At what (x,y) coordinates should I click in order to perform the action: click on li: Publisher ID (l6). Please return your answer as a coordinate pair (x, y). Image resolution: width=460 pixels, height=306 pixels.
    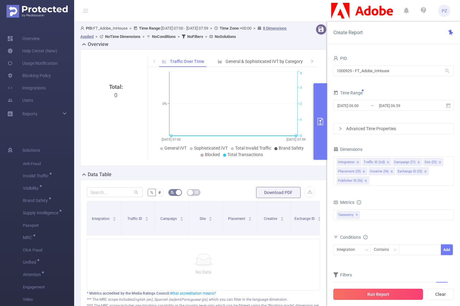
    Looking at the image, I should click on (353, 181).